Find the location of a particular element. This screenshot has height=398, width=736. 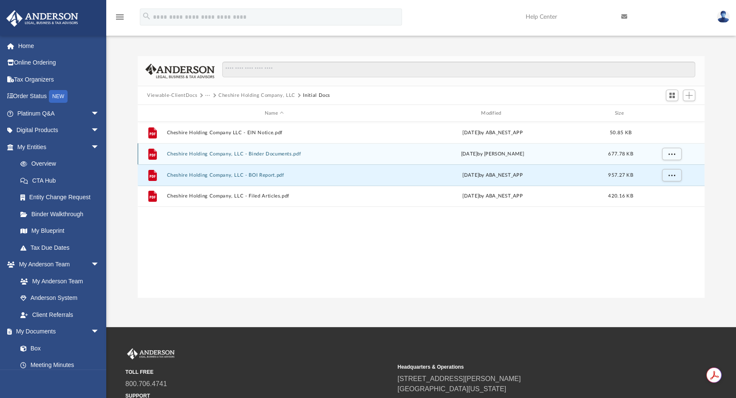

a: Anderson System is located at coordinates (60, 298).